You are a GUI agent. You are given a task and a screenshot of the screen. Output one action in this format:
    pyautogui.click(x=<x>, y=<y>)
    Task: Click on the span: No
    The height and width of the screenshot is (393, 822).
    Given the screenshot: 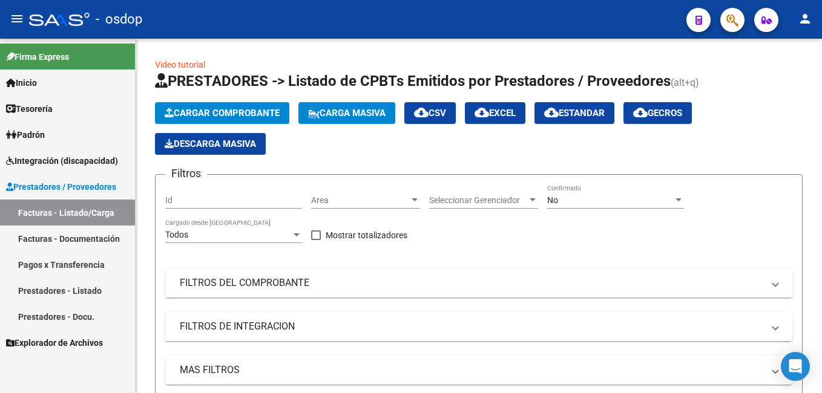 What is the action you would take?
    pyautogui.click(x=553, y=200)
    